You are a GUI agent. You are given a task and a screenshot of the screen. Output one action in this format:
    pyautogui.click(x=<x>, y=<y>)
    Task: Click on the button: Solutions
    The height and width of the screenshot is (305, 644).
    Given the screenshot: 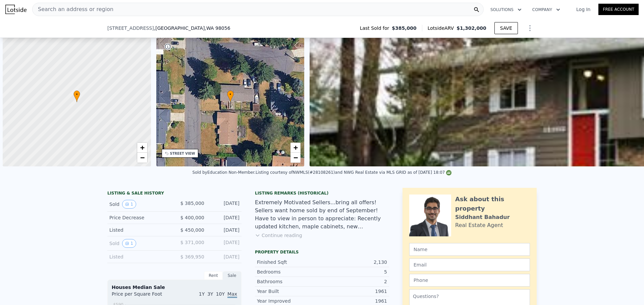 What is the action you would take?
    pyautogui.click(x=506, y=10)
    